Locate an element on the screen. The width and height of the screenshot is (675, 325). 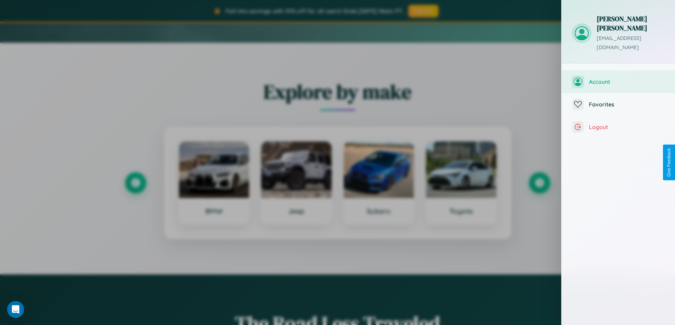
span: Account is located at coordinates (626, 82).